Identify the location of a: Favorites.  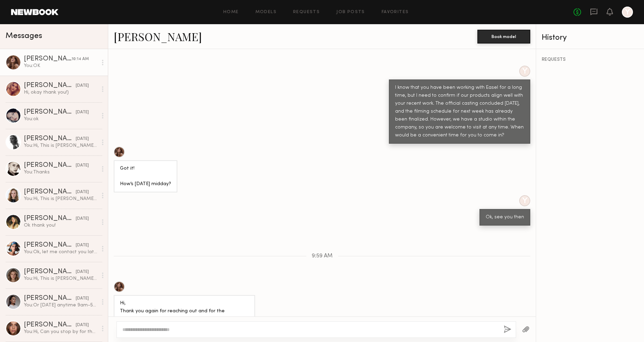
(395, 12).